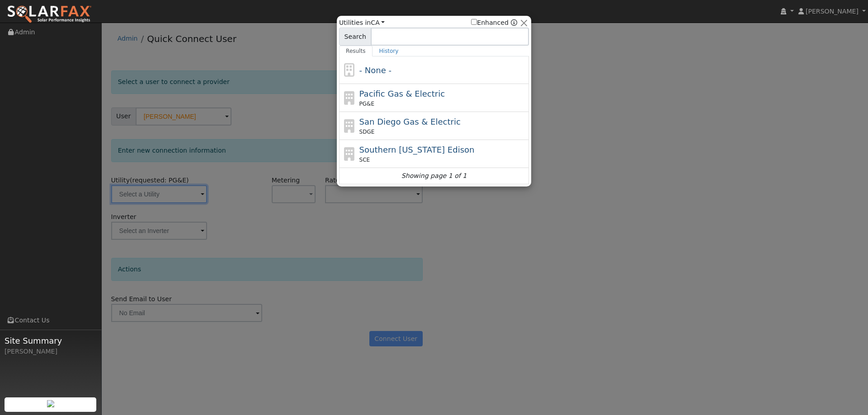 This screenshot has width=868, height=415. What do you see at coordinates (361, 22) in the screenshot?
I see `span: Utilities in` at bounding box center [361, 22].